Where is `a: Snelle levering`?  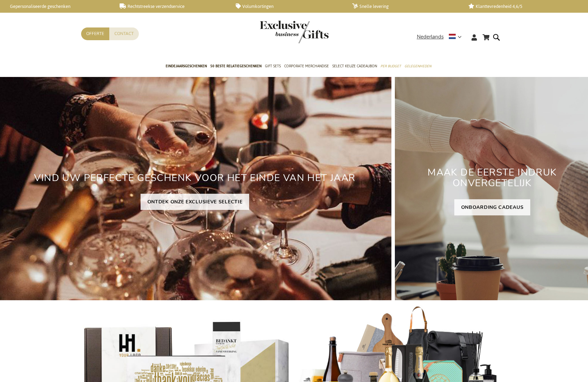 a: Snelle levering is located at coordinates (405, 6).